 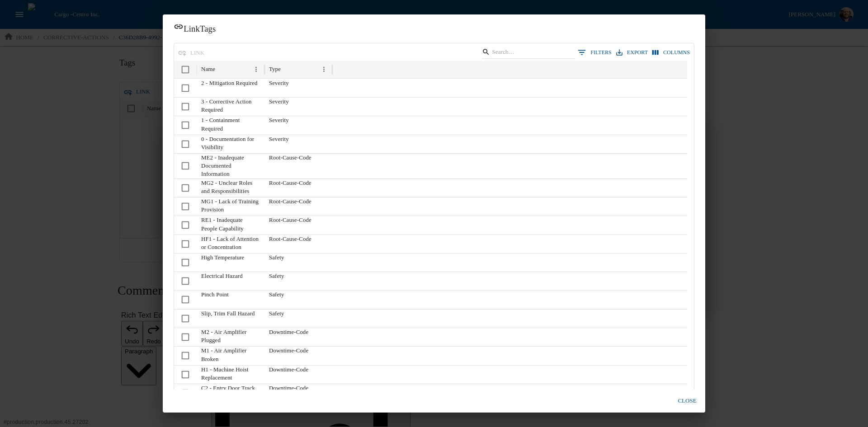 What do you see at coordinates (231, 336) in the screenshot?
I see `div: M2 - Air Amplifier Plugged` at bounding box center [231, 336].